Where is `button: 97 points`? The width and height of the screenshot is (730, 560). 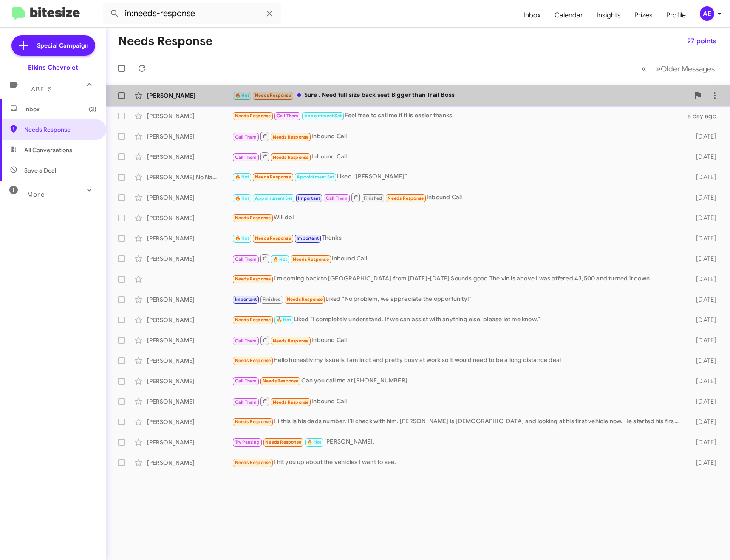 button: 97 points is located at coordinates (701, 41).